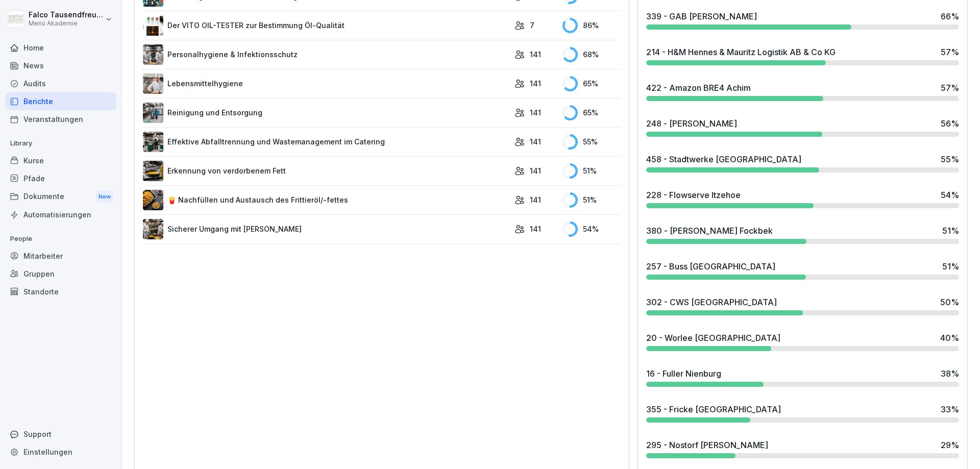  What do you see at coordinates (693, 195) in the screenshot?
I see `div: 228 - Flowserve Itzehoe` at bounding box center [693, 195].